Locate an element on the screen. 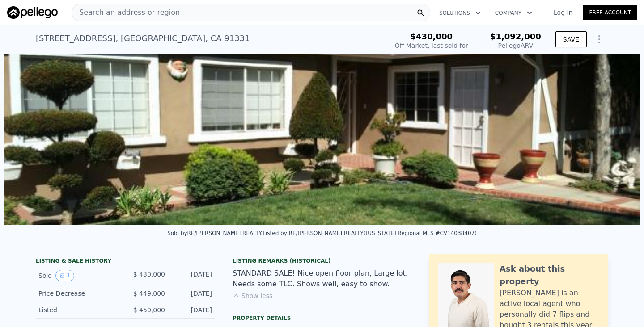 This screenshot has height=327, width=644. span: Search an address or region is located at coordinates (126, 12).